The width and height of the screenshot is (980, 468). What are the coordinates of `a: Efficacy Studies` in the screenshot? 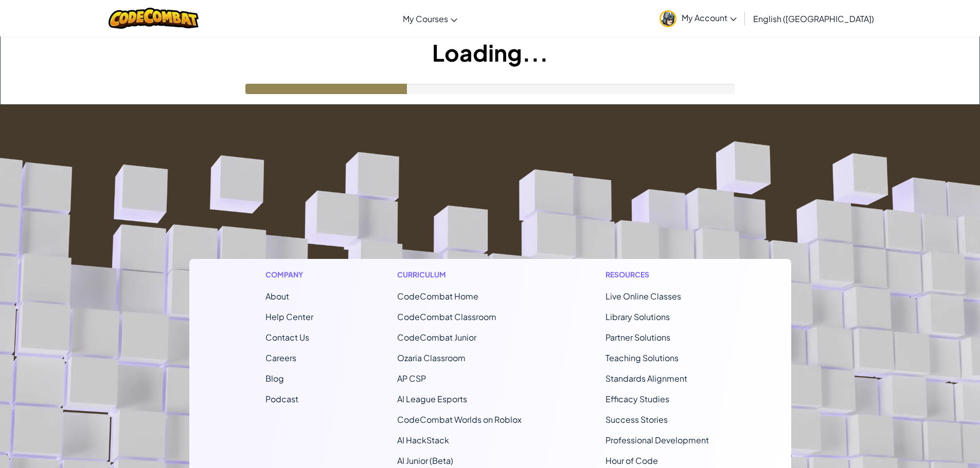 It's located at (638, 399).